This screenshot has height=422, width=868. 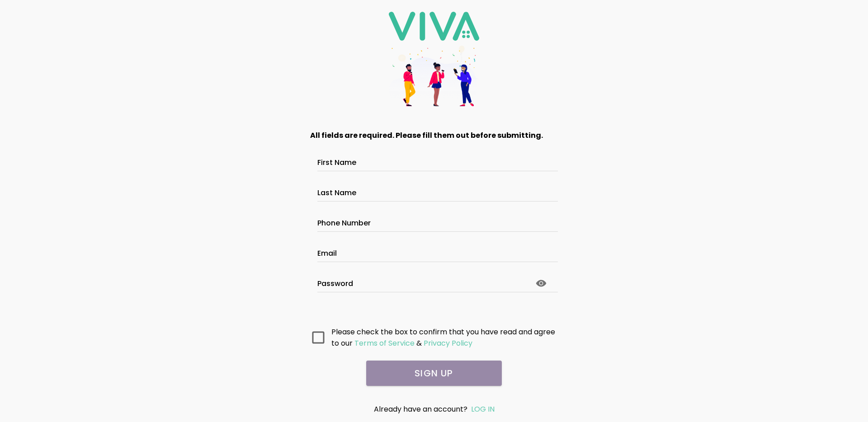 I want to click on ion-text: LOG IN, so click(x=483, y=409).